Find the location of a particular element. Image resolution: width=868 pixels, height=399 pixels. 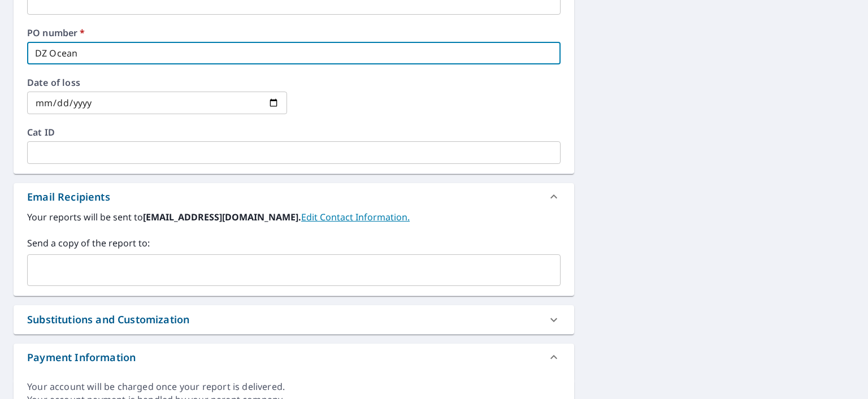

label: Send a copy of the report to: is located at coordinates (294, 243).